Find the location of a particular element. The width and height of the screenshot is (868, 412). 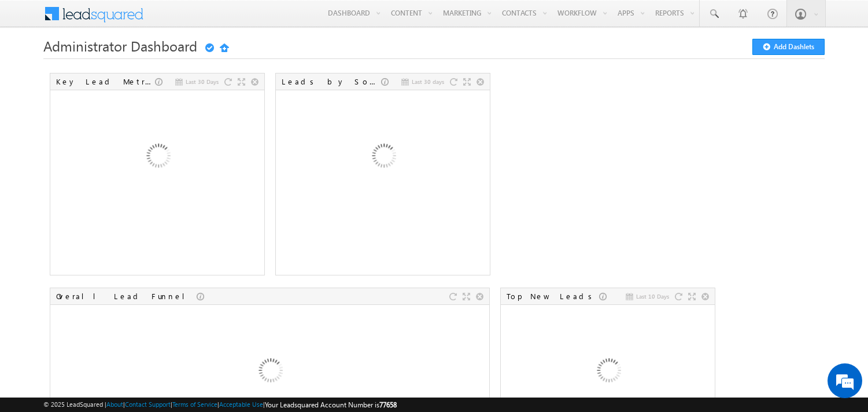

a: Terms of Service is located at coordinates (195, 404).